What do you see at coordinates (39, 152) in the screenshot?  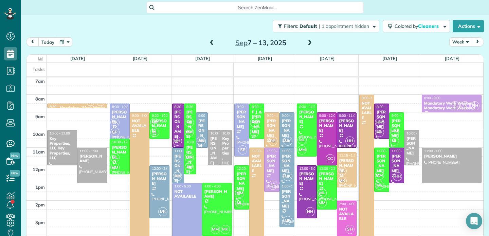 I see `span: 11am` at bounding box center [39, 152].